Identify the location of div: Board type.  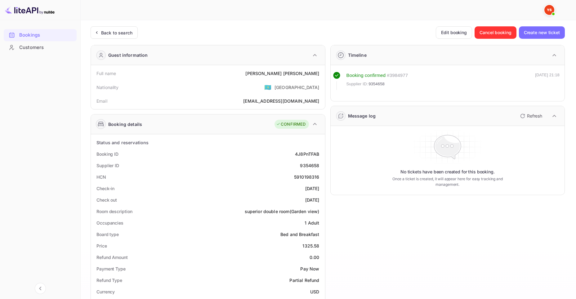
(108, 234).